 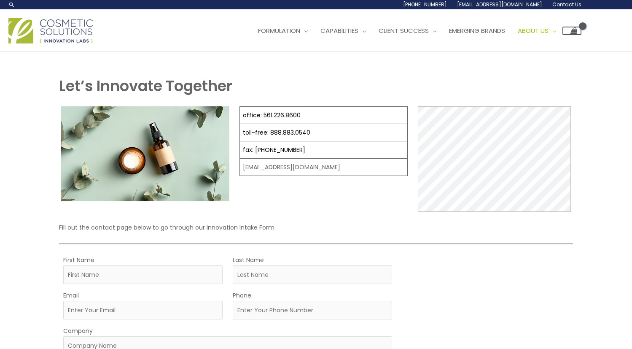 What do you see at coordinates (316, 227) in the screenshot?
I see `p: Fill out the contact page below to go through our Innovation Intake Form.` at bounding box center [316, 227].